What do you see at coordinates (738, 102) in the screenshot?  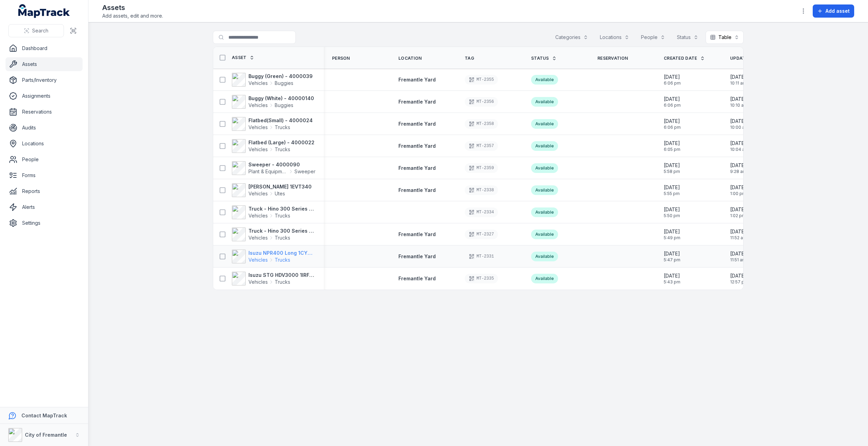 I see `time: 03/10/2025, 10:10:02 am` at bounding box center [738, 102].